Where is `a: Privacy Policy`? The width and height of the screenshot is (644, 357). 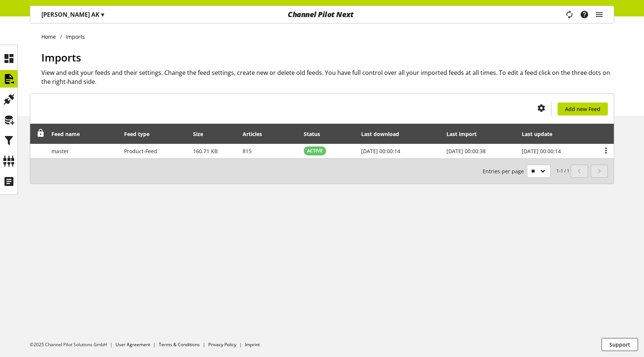 a: Privacy Policy is located at coordinates (222, 344).